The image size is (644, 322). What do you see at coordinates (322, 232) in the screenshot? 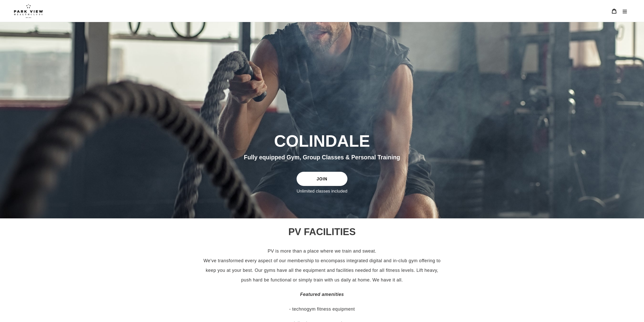
I see `h2: PV FACILITIES` at bounding box center [322, 232].